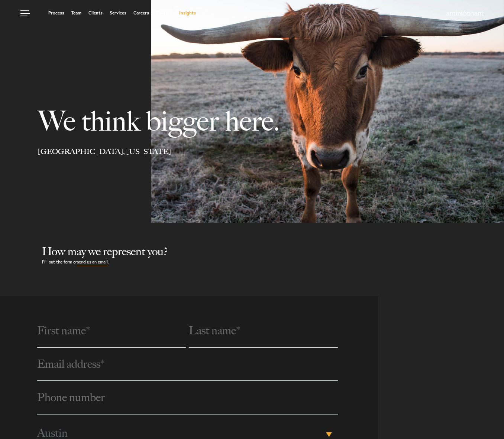 The width and height of the screenshot is (504, 439). What do you see at coordinates (111, 331) in the screenshot?
I see `input: First name*` at bounding box center [111, 331].